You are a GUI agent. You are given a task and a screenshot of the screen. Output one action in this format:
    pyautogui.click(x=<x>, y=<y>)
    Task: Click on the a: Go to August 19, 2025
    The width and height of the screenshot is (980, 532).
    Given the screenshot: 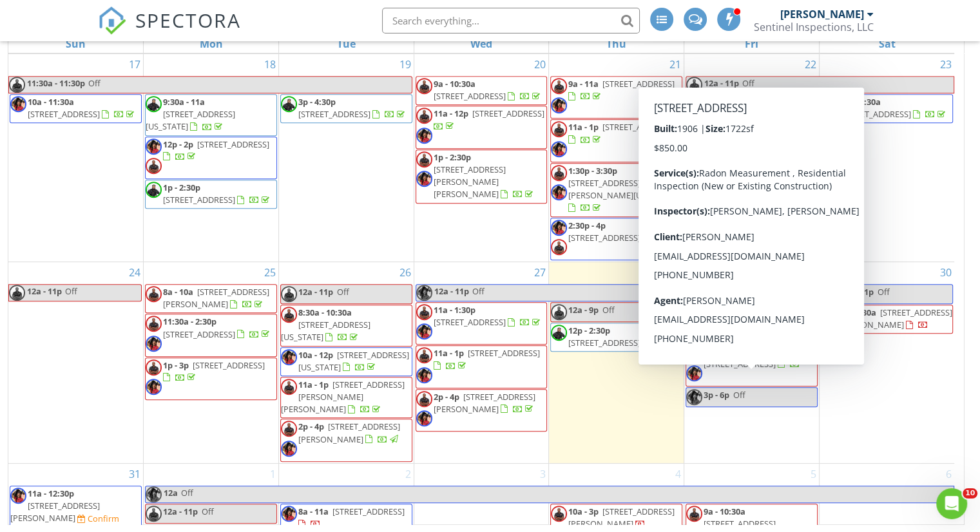 What is the action you would take?
    pyautogui.click(x=405, y=64)
    